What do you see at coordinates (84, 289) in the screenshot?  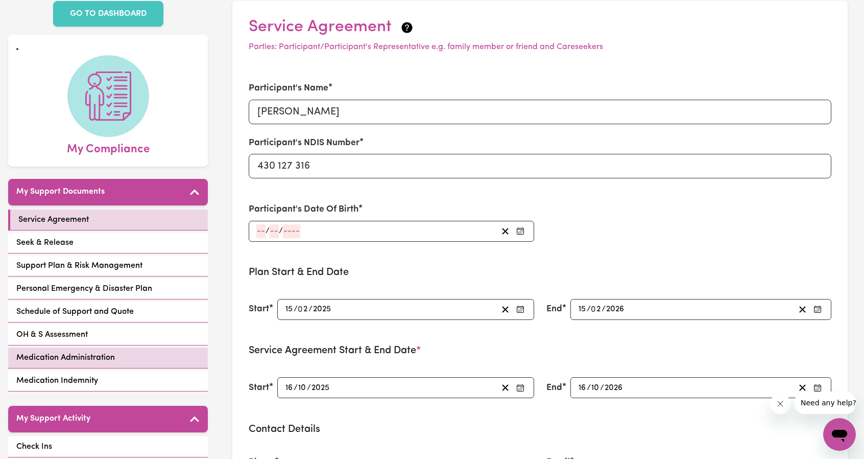 I see `span: Personal Emergency & Disaster Plan` at bounding box center [84, 289].